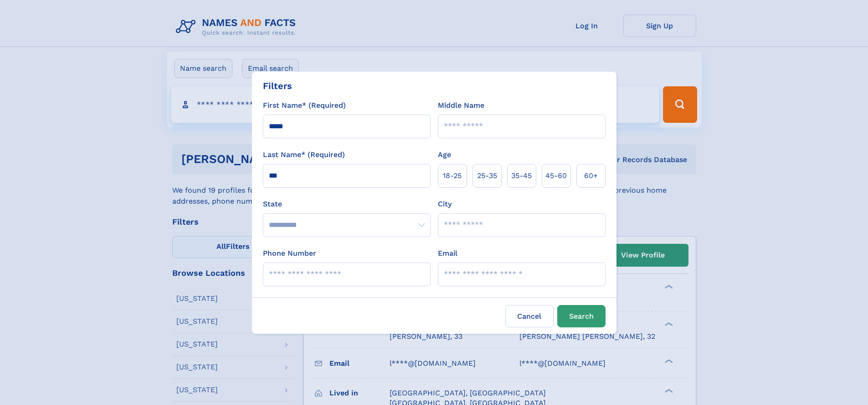  Describe the element at coordinates (305, 105) in the screenshot. I see `label: First Name* (Required)` at that location.